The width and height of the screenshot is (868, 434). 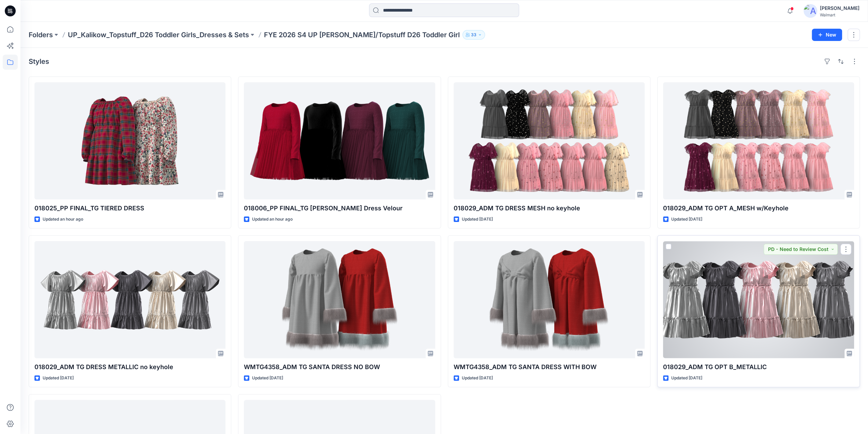 What do you see at coordinates (158, 35) in the screenshot?
I see `p: UP_Kalikow_Topstuff_D26 Toddler Girls_Dresses & Sets` at bounding box center [158, 35].